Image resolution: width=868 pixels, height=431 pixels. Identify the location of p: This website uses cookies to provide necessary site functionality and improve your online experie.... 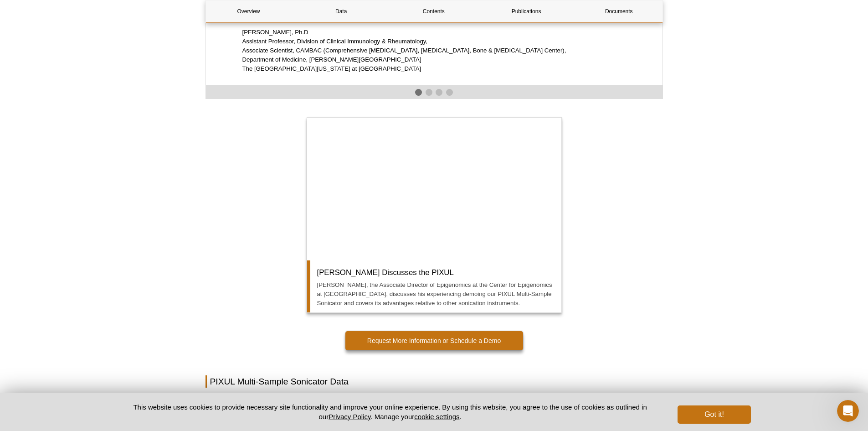
(390, 412).